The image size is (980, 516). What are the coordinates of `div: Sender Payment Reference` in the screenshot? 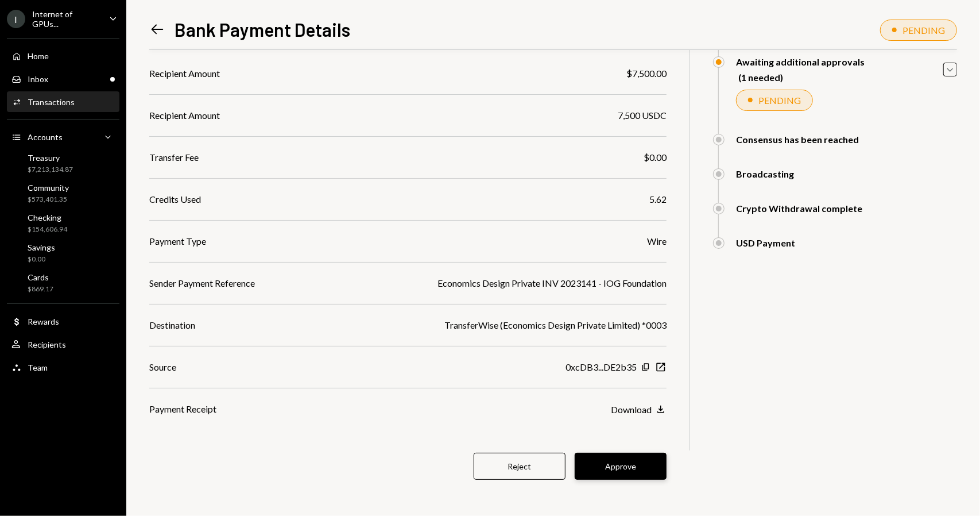 It's located at (202, 283).